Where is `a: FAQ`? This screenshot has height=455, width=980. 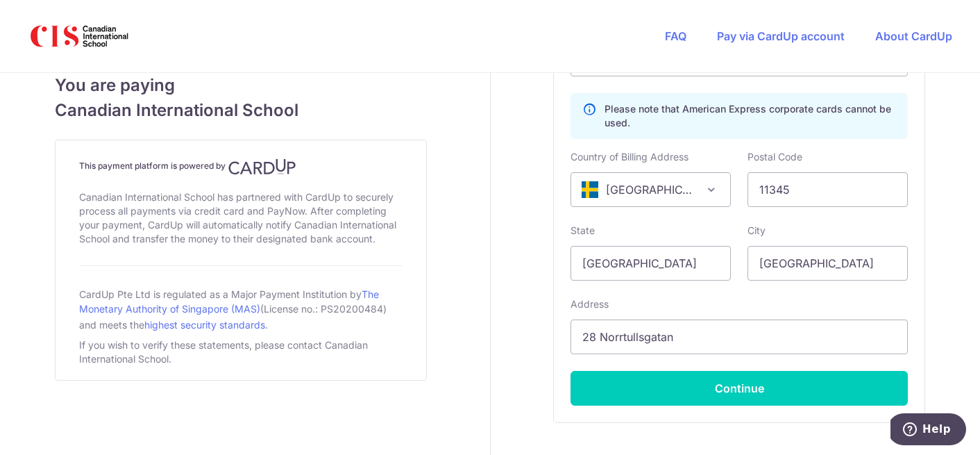 a: FAQ is located at coordinates (675, 36).